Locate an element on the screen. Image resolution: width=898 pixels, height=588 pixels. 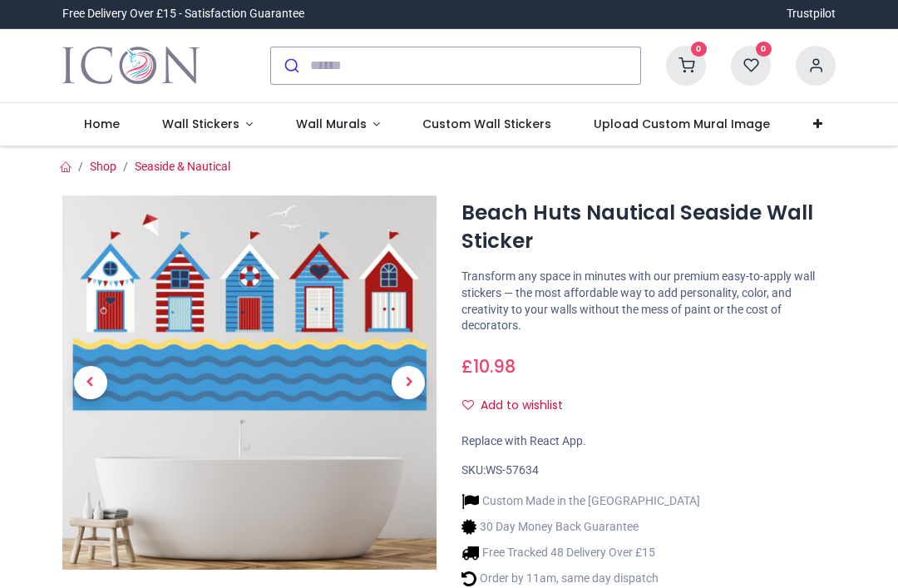
a: Wall Stickers is located at coordinates (207, 124).